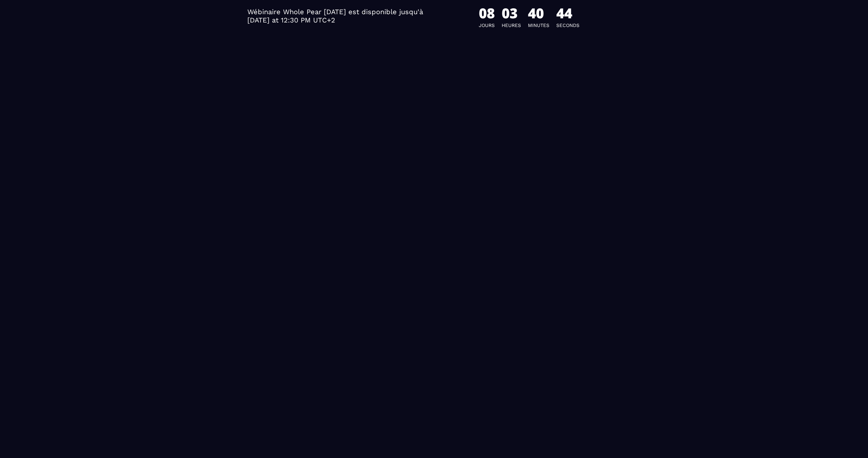 The height and width of the screenshot is (458, 868). What do you see at coordinates (568, 13) in the screenshot?
I see `div: 44` at bounding box center [568, 13].